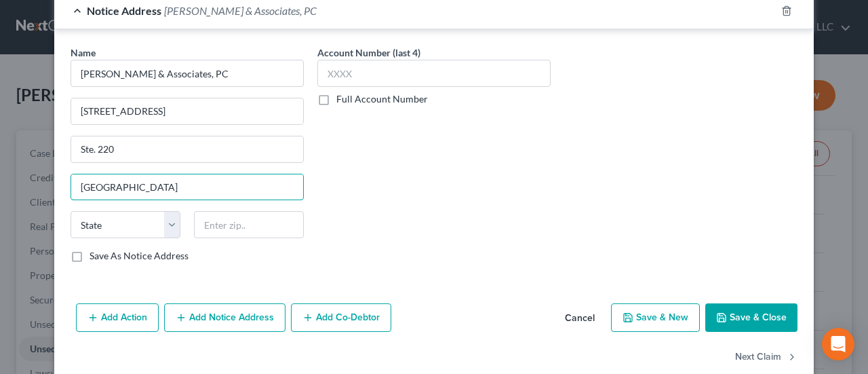 This screenshot has width=868, height=374. Describe the element at coordinates (187, 187) in the screenshot. I see `input: Enter city...` at that location.